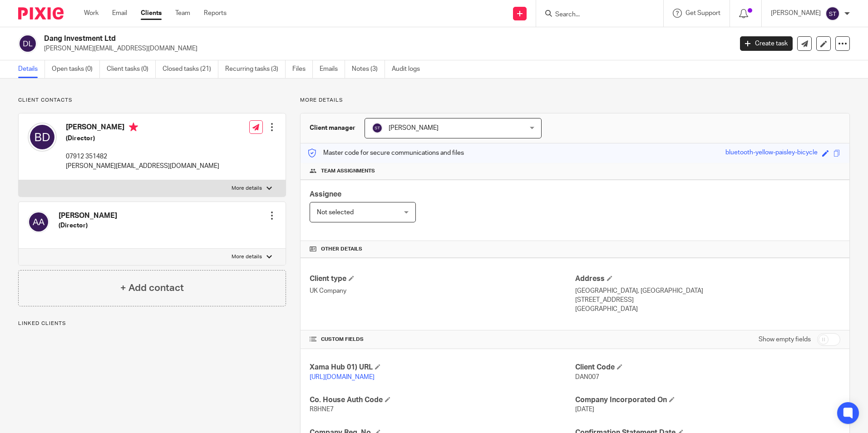 This screenshot has height=433, width=868. Describe the element at coordinates (595, 15) in the screenshot. I see `input: Search` at that location.